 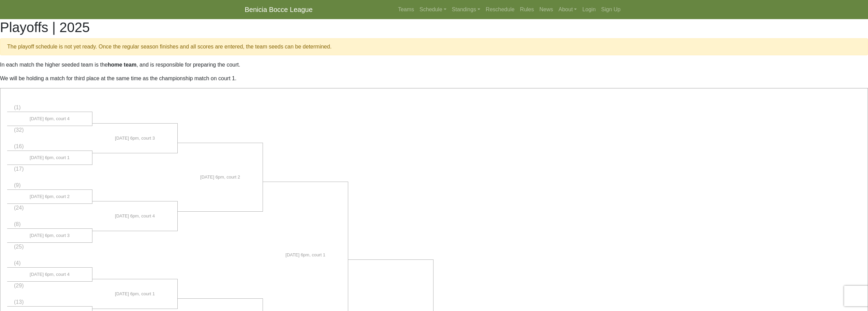 I want to click on span: (24), so click(x=19, y=208).